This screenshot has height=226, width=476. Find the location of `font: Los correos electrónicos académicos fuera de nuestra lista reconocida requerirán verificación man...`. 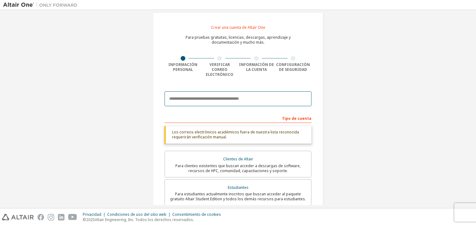

font: Los correos electrónicos académicos fuera de nuestra lista reconocida requerirán verificación man... is located at coordinates (235, 134).